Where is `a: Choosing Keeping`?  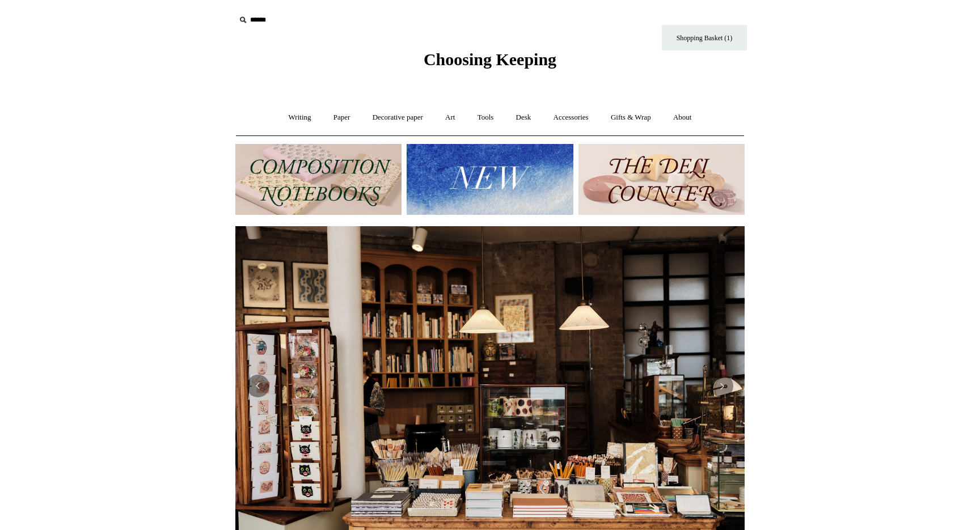
a: Choosing Keeping is located at coordinates (490, 63).